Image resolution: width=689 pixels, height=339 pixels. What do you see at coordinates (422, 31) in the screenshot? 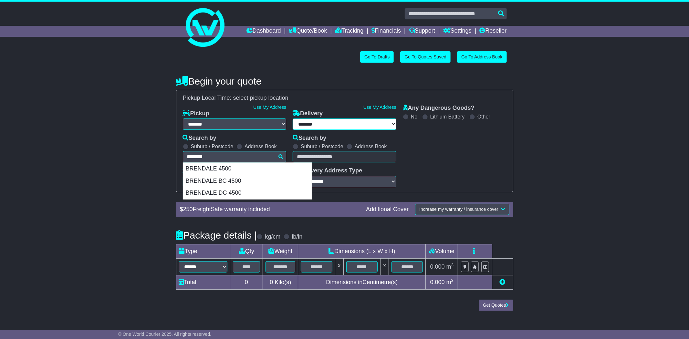
I see `a: Support` at bounding box center [422, 31].